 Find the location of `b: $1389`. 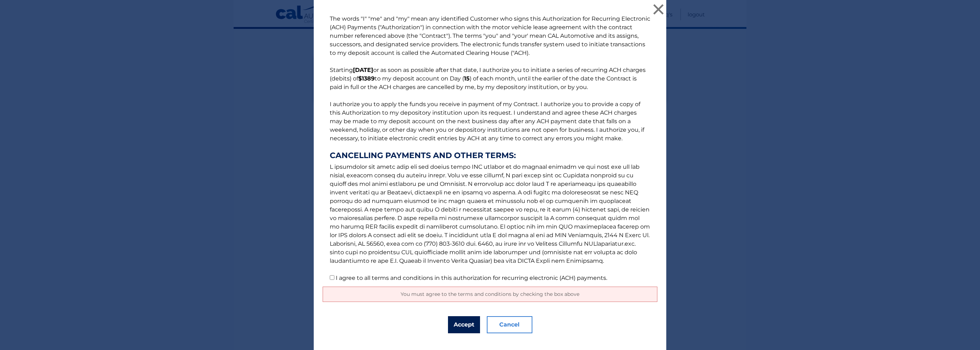

b: $1389 is located at coordinates (366, 79).